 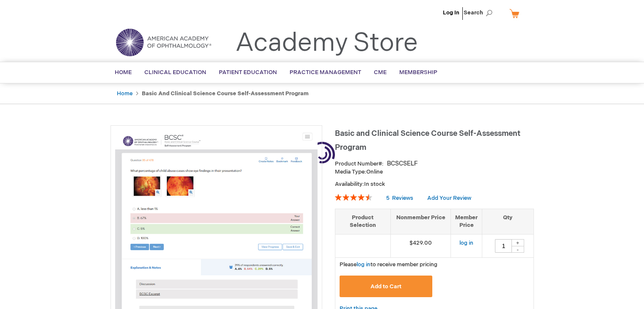 What do you see at coordinates (225, 93) in the screenshot?
I see `strong: Basic and Clinical Science Course Self-Assessment Program` at bounding box center [225, 93].